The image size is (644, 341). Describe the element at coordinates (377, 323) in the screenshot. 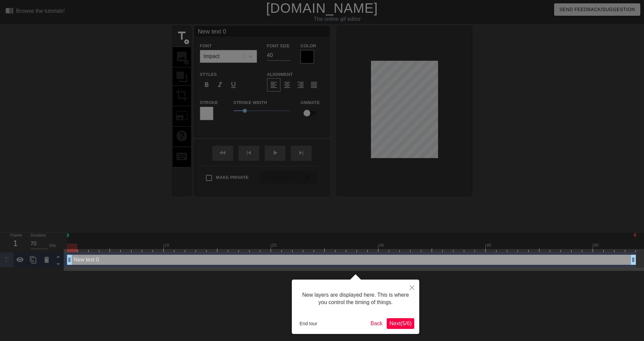

I see `button: Back` at that location.